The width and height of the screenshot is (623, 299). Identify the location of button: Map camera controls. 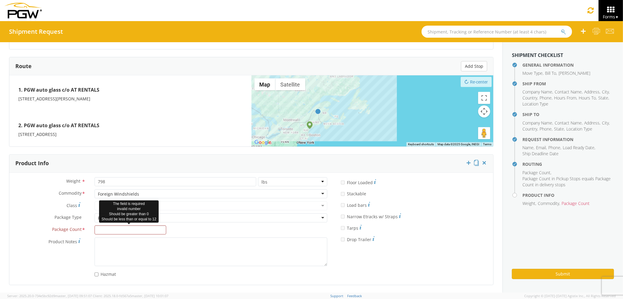
(484, 111).